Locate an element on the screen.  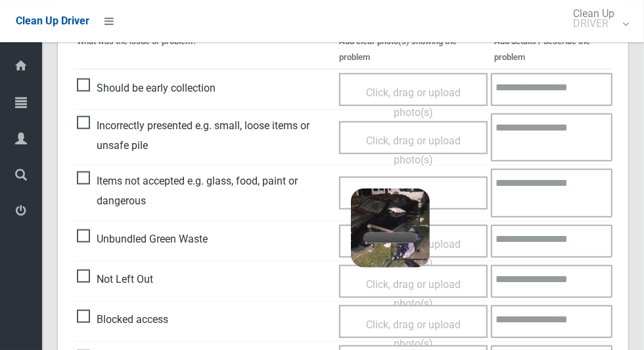
th: What was the issue or problem? is located at coordinates (204, 49).